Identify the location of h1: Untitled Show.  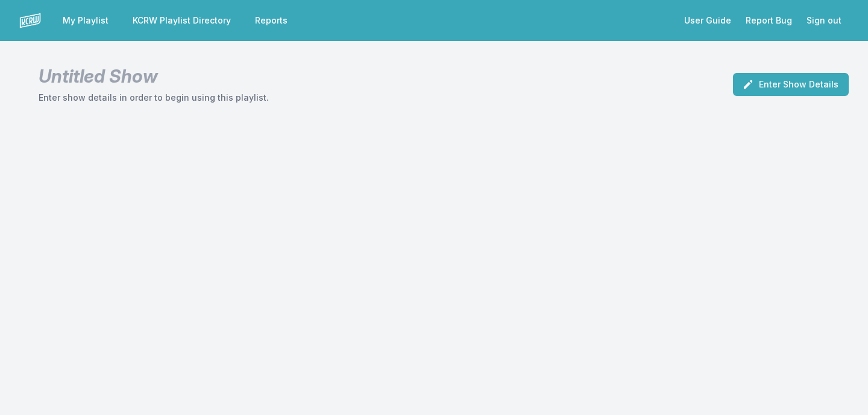
(154, 76).